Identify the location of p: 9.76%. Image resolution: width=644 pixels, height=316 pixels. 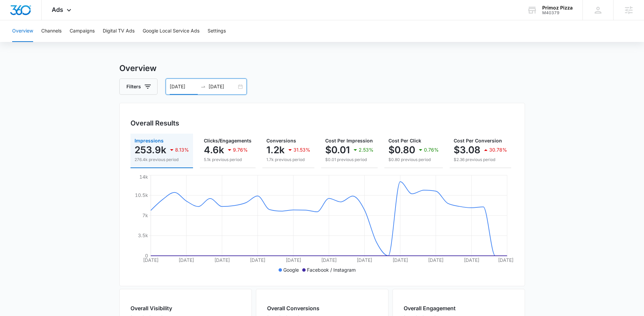
(240, 150).